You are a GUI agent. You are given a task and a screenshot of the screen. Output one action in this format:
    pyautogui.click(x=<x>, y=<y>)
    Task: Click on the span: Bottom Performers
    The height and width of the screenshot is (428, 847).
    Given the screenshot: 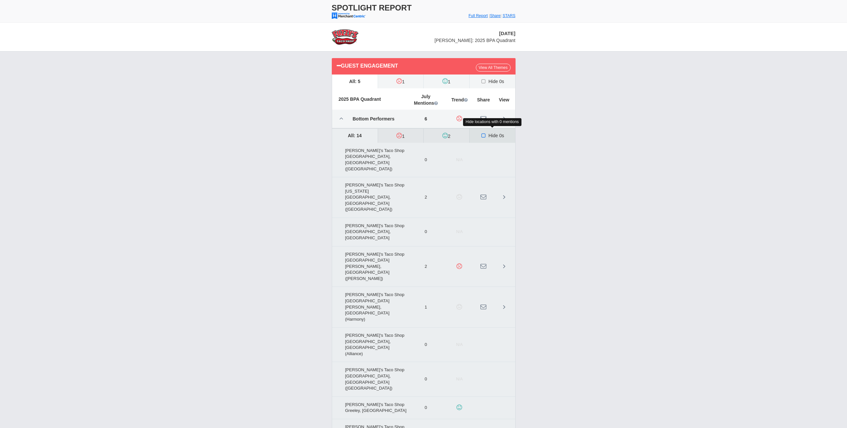 What is the action you would take?
    pyautogui.click(x=374, y=119)
    